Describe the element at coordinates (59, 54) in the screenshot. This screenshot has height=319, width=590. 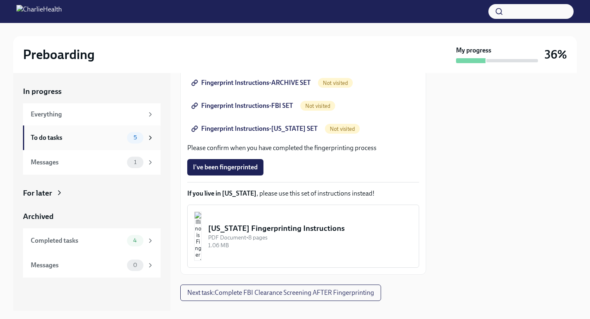
I see `h2: Preboarding` at that location.